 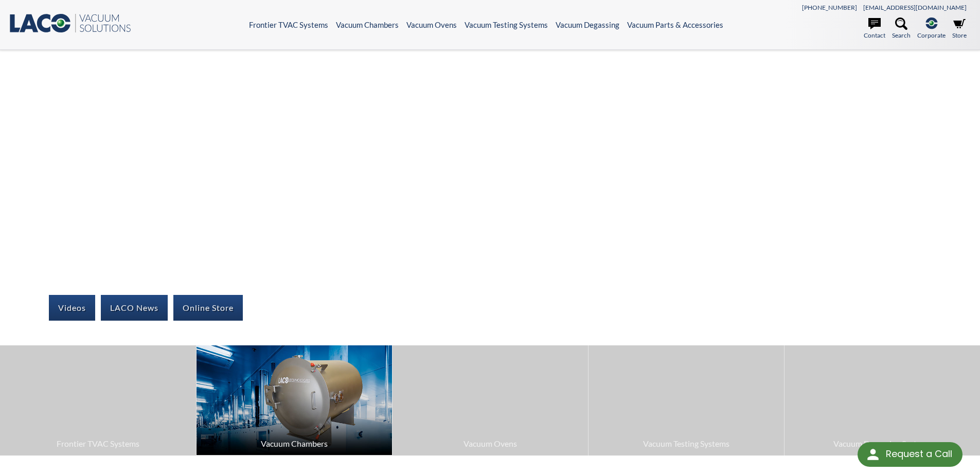 What do you see at coordinates (882, 399) in the screenshot?
I see `a: Vacuum Degassing Systems` at bounding box center [882, 399].